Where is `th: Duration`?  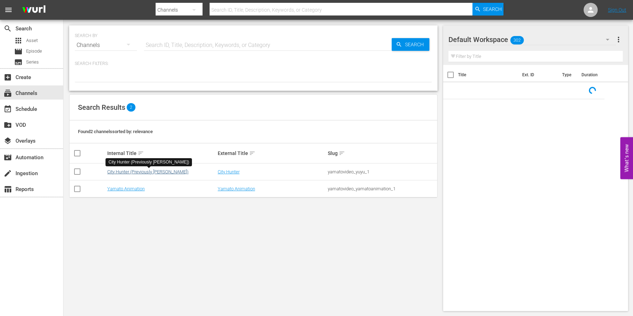
th: Duration is located at coordinates (598, 75).